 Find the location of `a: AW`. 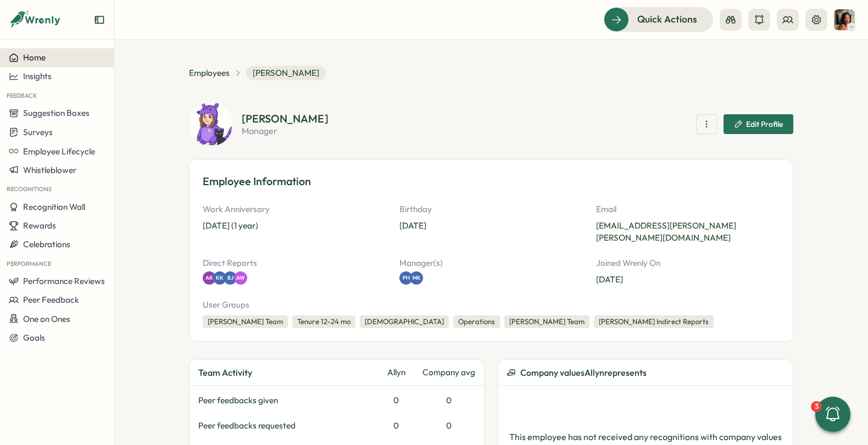

a: AW is located at coordinates (249, 278).